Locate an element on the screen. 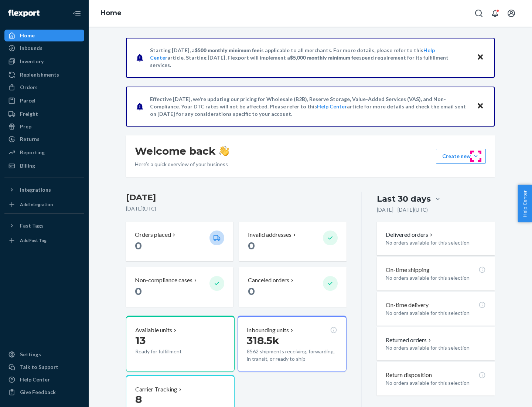 The image size is (532, 407). button: Delivered orders is located at coordinates (410, 235).